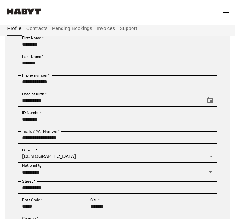 This screenshot has width=235, height=219. I want to click on button: Open, so click(210, 172).